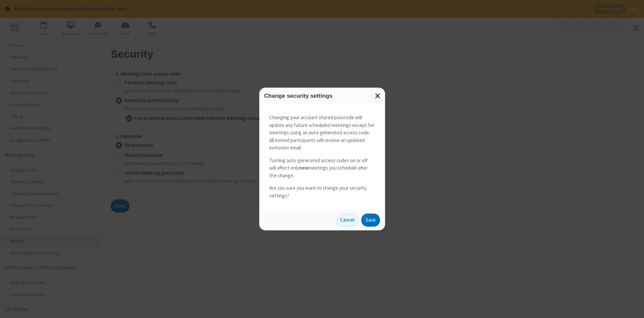  I want to click on button: Save, so click(370, 220).